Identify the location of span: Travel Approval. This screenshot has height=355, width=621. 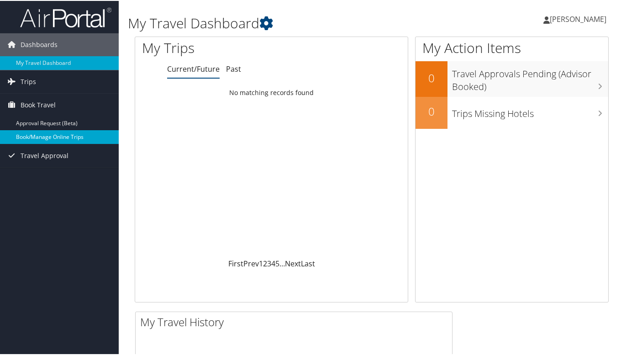
(44, 155).